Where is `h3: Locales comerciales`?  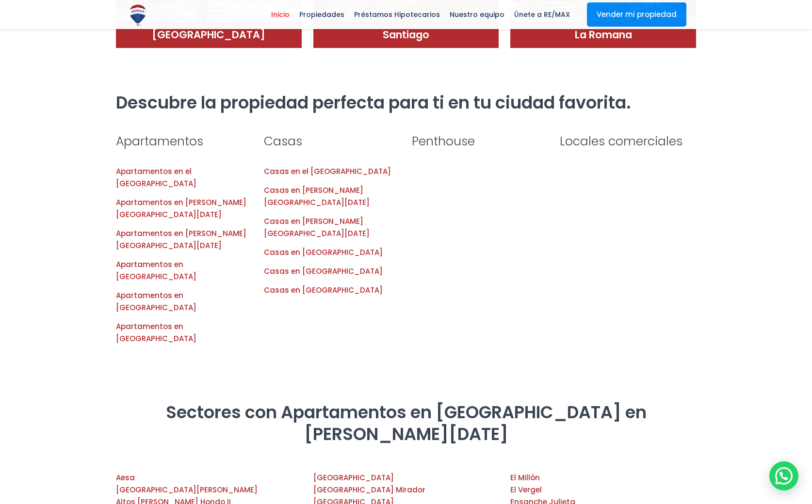
h3: Locales comerciales is located at coordinates (627, 141).